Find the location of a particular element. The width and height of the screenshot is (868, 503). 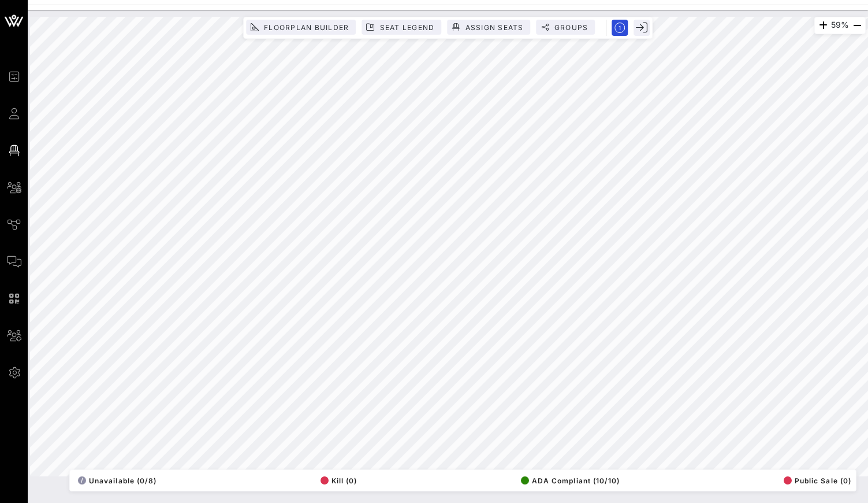

span: Seat Legend is located at coordinates (406, 27).